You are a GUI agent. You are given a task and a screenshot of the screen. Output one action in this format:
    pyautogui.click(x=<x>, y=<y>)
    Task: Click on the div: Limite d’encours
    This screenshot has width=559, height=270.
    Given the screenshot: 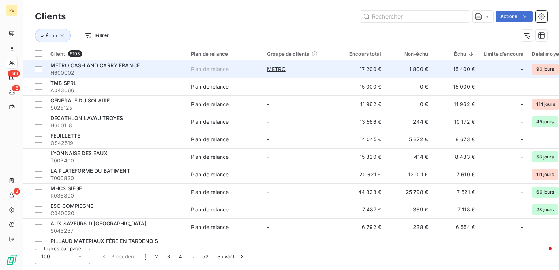 What is the action you would take?
    pyautogui.click(x=504, y=54)
    